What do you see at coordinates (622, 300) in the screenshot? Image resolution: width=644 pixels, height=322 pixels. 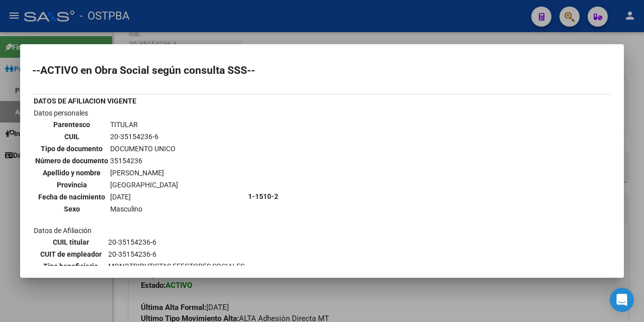 I see `div: Open Intercom Messenger` at bounding box center [622, 300].